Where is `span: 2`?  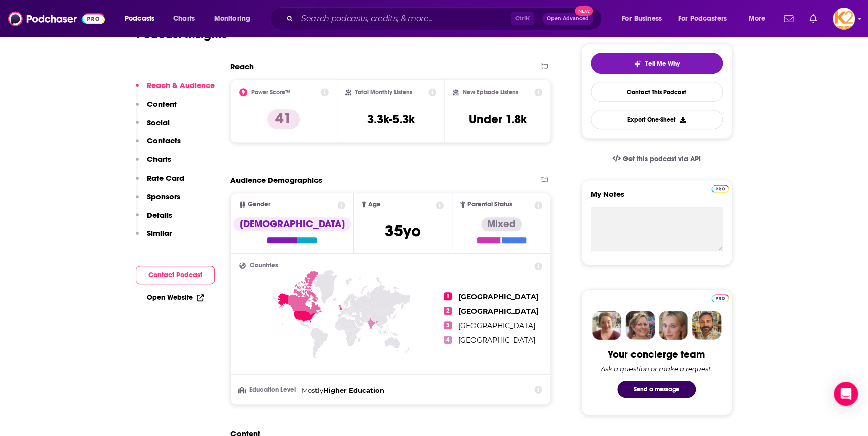
span: 2 is located at coordinates (448, 311).